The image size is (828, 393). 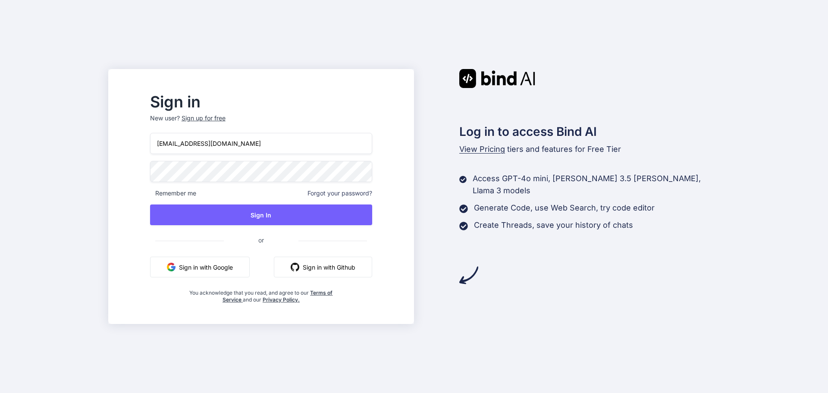 What do you see at coordinates (261, 215) in the screenshot?
I see `button: Sign In` at bounding box center [261, 215].